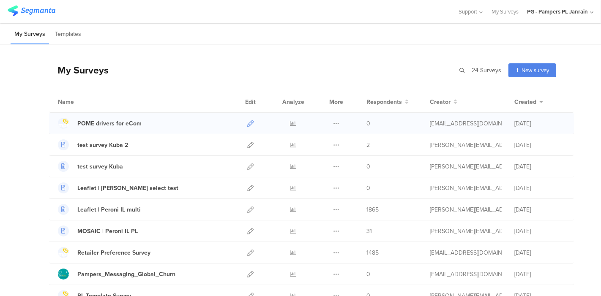  What do you see at coordinates (104, 253) in the screenshot?
I see `a: Retailer Preference Survey` at bounding box center [104, 253].